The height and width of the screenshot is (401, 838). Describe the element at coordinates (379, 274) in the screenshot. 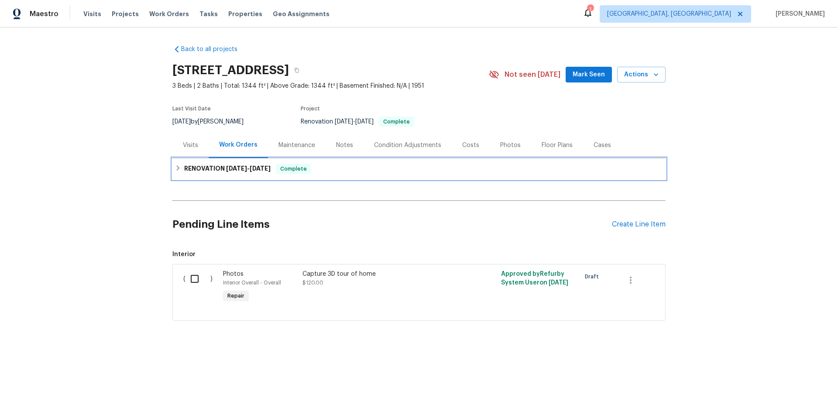

I see `div: Capture 3D tour of home` at that location.